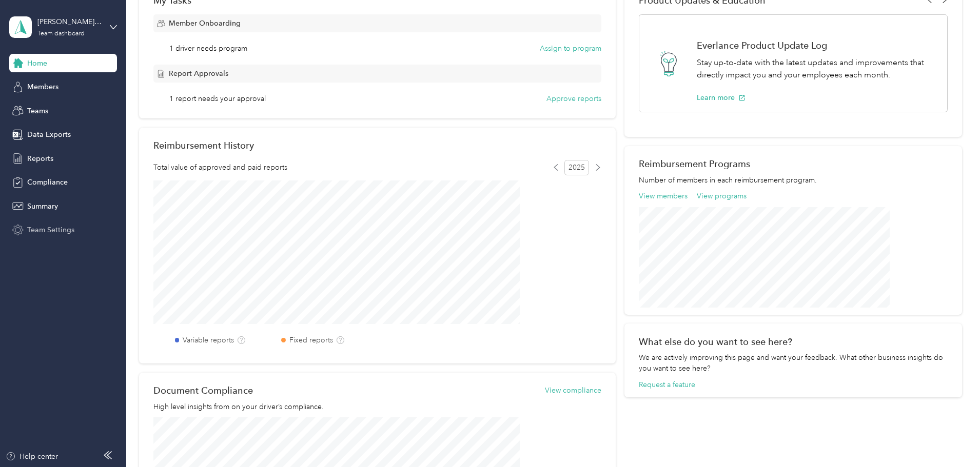 The image size is (980, 467). What do you see at coordinates (311, 340) in the screenshot?
I see `label: Fixed reports` at bounding box center [311, 340].